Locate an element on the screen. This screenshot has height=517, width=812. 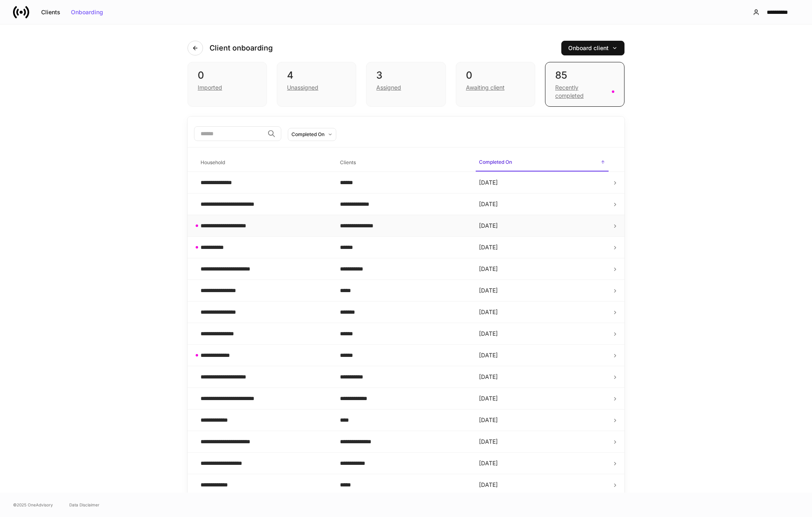
div: Unassigned is located at coordinates (303, 87).